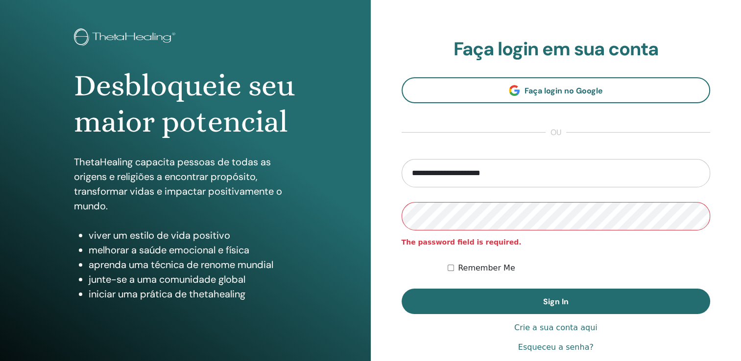  I want to click on span: Faça login no Google, so click(563, 91).